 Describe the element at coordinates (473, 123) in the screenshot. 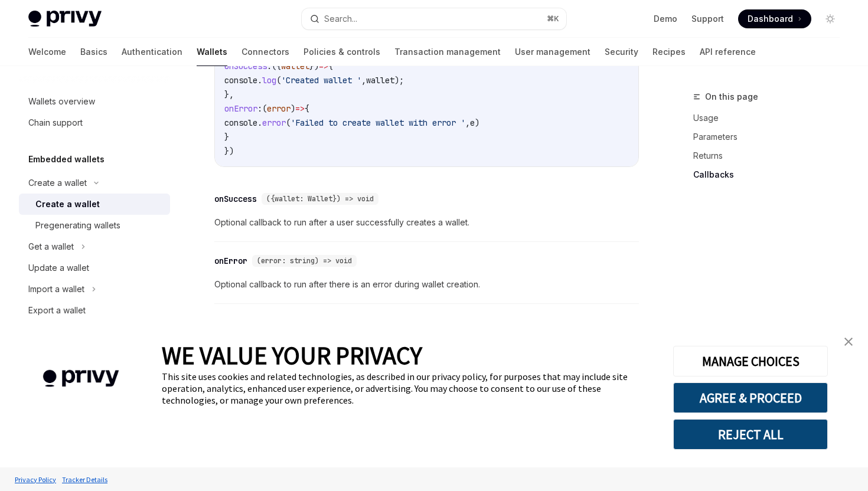

I see `span: e` at that location.